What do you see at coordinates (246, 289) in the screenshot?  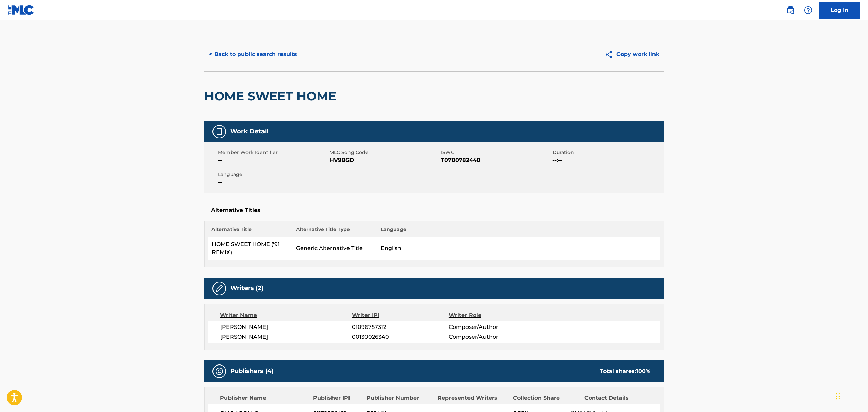 I see `h5: Writers (2)` at bounding box center [246, 289].